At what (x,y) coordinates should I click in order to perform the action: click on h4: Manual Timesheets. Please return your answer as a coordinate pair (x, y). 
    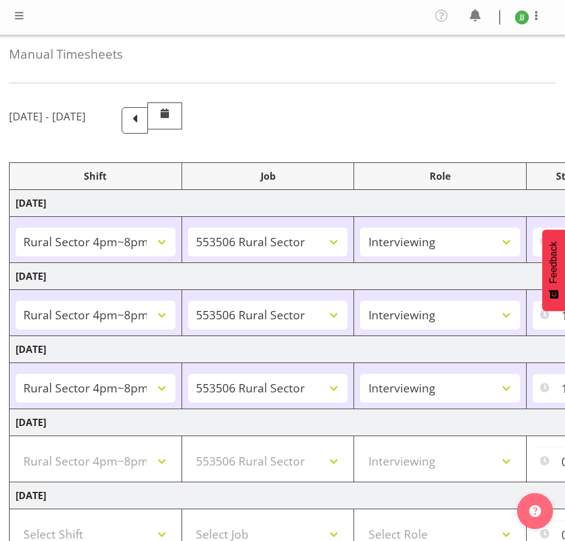
    Looking at the image, I should click on (282, 54).